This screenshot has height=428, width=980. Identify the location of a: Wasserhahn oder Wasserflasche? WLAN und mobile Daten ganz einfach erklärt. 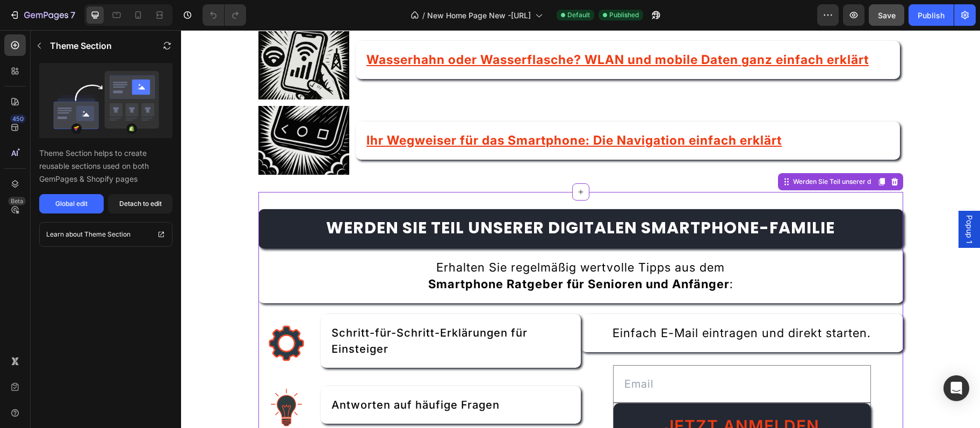
(437, 30).